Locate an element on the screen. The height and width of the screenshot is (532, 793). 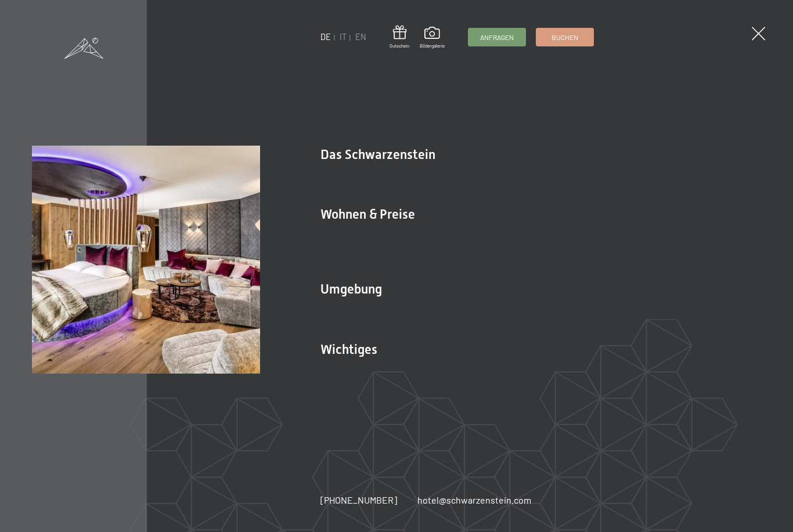
a: hotel@schwarzenstein.com is located at coordinates (474, 501).